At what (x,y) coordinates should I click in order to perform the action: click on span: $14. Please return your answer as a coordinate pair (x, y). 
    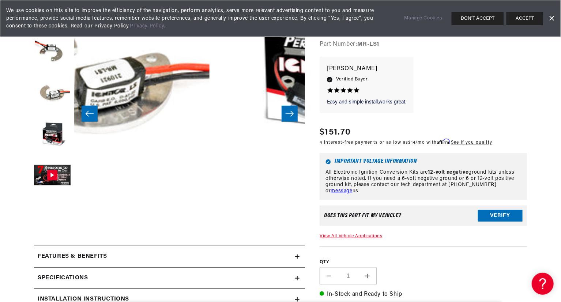
    Looking at the image, I should click on (412, 143).